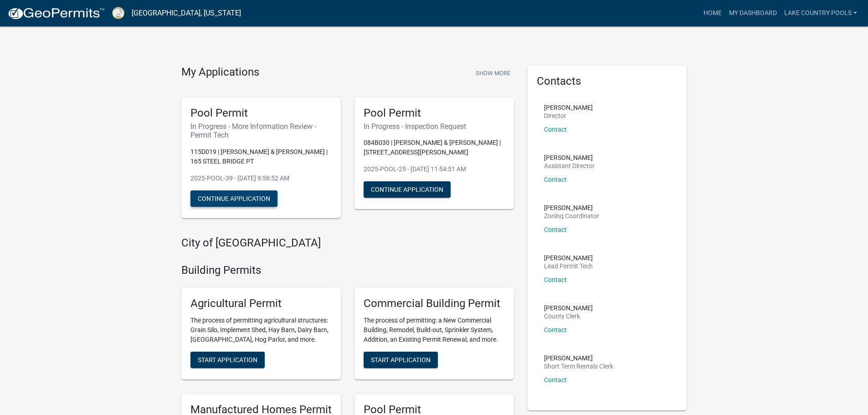  I want to click on p: Assistant Director, so click(569, 165).